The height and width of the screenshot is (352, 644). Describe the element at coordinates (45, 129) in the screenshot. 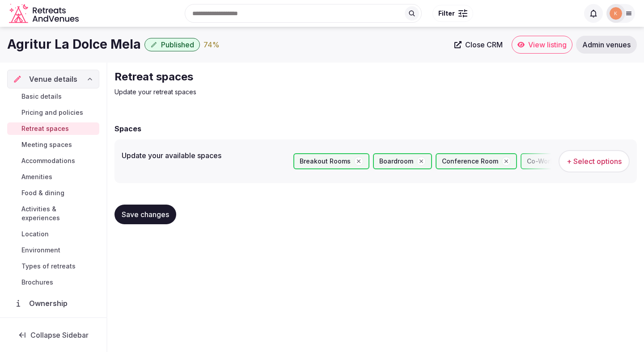

I see `span: Retreat spaces` at that location.